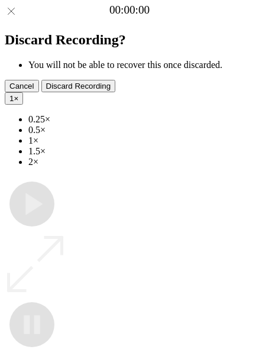 This screenshot has height=356, width=259. I want to click on li: 1×, so click(141, 141).